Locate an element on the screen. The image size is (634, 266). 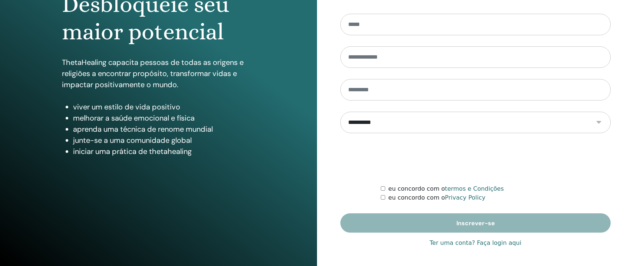
p: ThetaHealing capacita pessoas de todas as origens e religiões a encontrar propósito, transformar ... is located at coordinates (158, 73).